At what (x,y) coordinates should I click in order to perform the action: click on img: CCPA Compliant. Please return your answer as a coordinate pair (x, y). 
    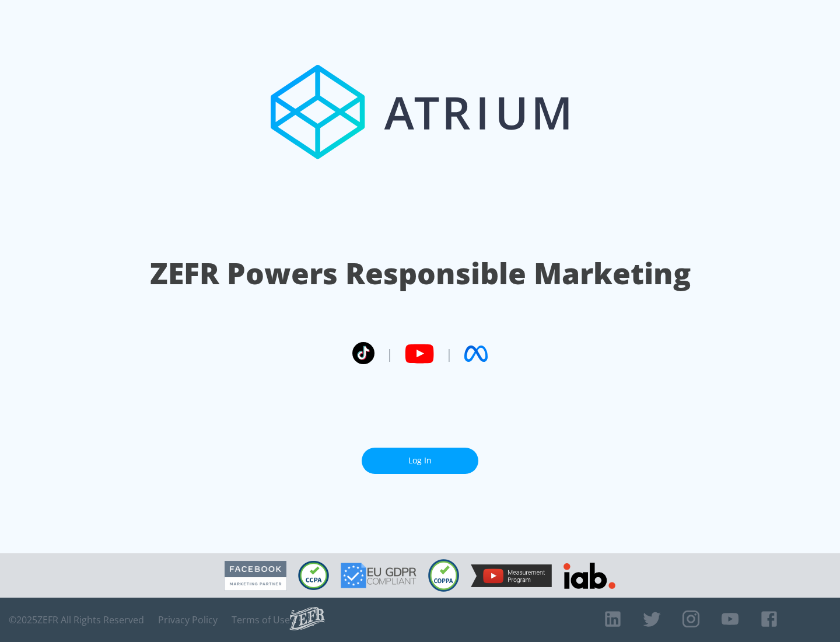
    Looking at the image, I should click on (314, 575).